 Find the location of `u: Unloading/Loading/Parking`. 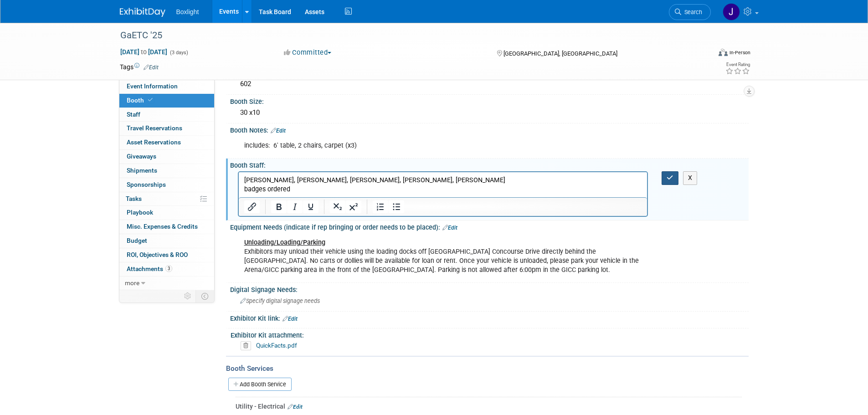

u: Unloading/Loading/Parking is located at coordinates (285, 242).